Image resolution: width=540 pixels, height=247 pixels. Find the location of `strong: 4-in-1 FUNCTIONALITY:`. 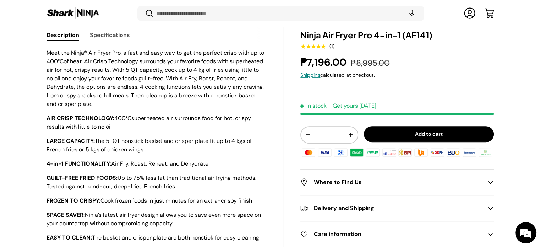

strong: 4-in-1 FUNCTIONALITY: is located at coordinates (79, 163).